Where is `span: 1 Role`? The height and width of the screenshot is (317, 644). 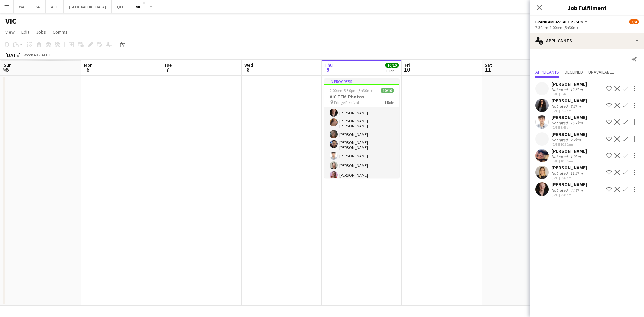
span: 1 Role is located at coordinates (389, 102).